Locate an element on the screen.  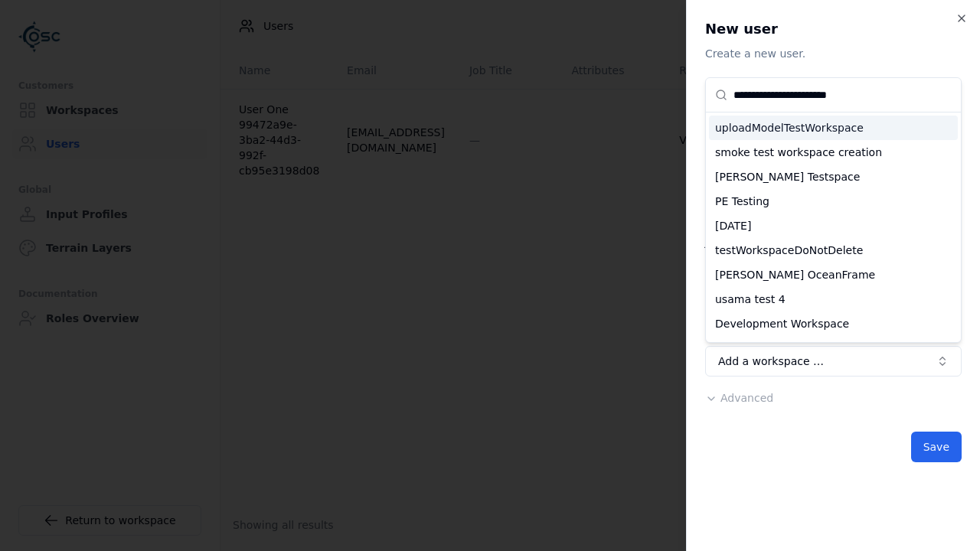
div: smoke test workspace creation is located at coordinates (833, 152).